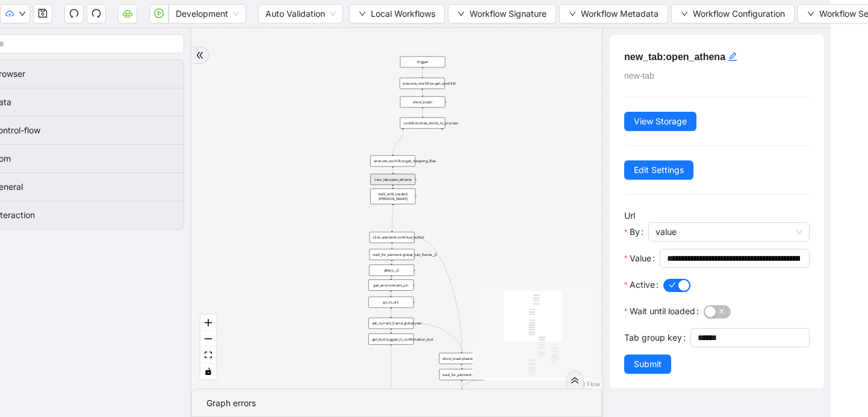  Describe the element at coordinates (659, 170) in the screenshot. I see `button: Edit Settings` at that location.